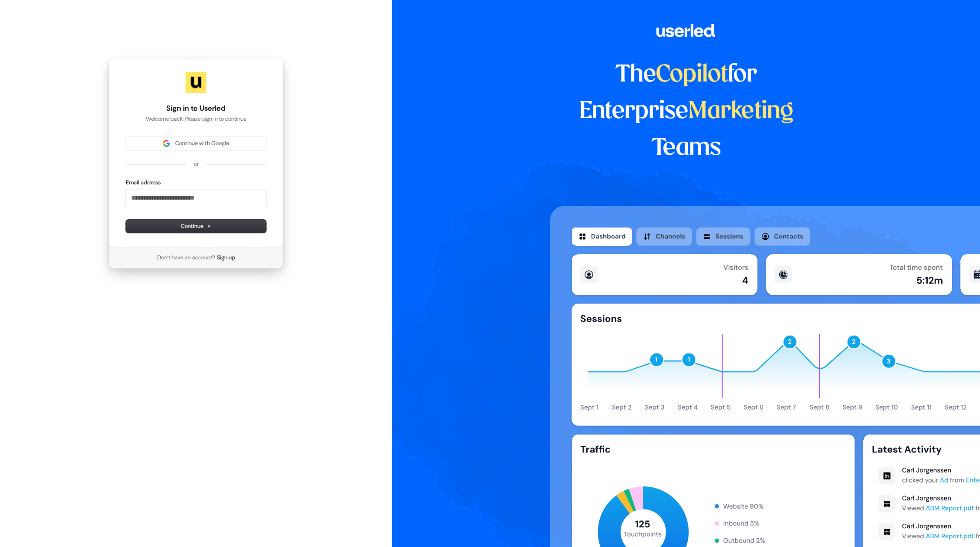 This screenshot has height=547, width=980. Describe the element at coordinates (186, 258) in the screenshot. I see `span: Don’t have an account?` at that location.